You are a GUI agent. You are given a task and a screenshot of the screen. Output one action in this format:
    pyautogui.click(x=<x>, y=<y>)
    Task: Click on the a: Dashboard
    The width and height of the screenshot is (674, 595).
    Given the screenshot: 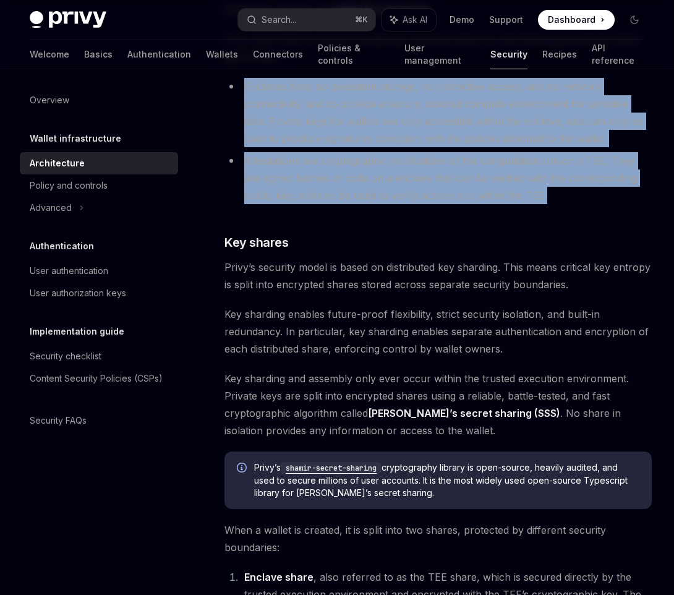 What is the action you would take?
    pyautogui.click(x=576, y=20)
    